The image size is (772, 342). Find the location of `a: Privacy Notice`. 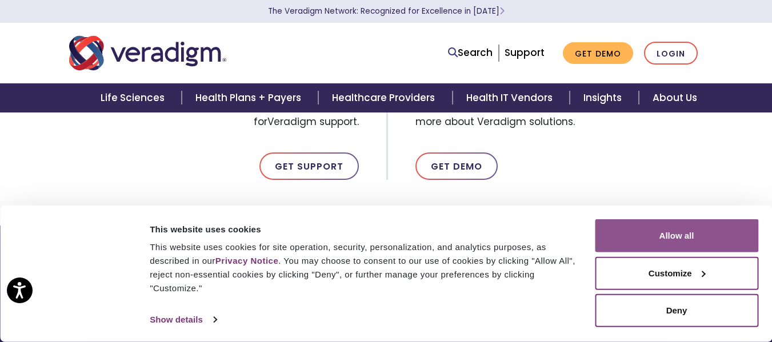

a: Privacy Notice is located at coordinates (247, 261).